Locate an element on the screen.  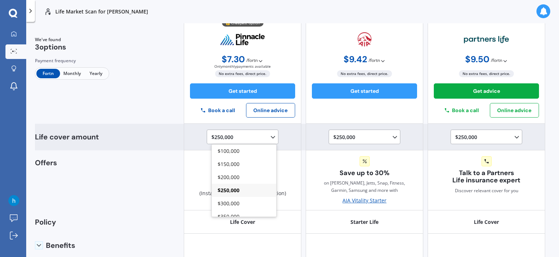
div: Offers is located at coordinates (75, 185).